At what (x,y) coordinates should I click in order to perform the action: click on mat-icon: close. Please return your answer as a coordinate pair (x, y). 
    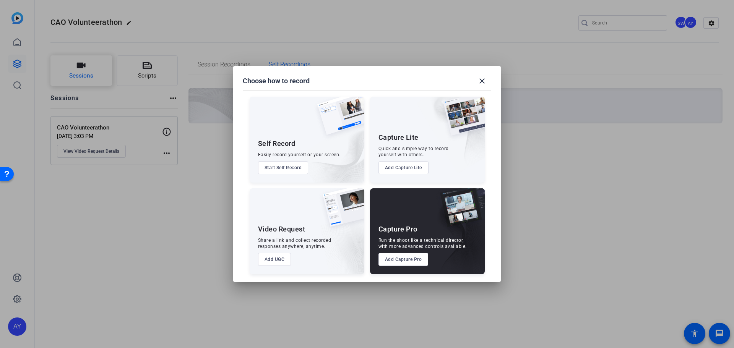
    Looking at the image, I should click on (482, 81).